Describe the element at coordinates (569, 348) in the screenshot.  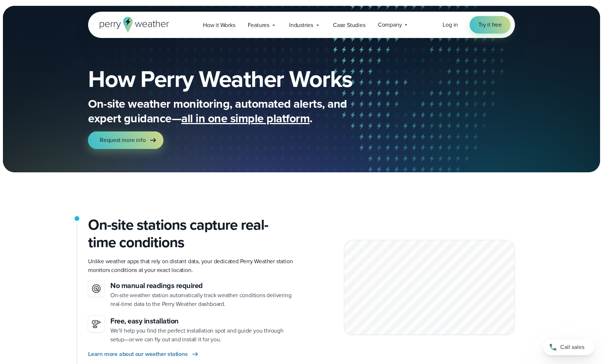
I see `a: Call sales` at that location.